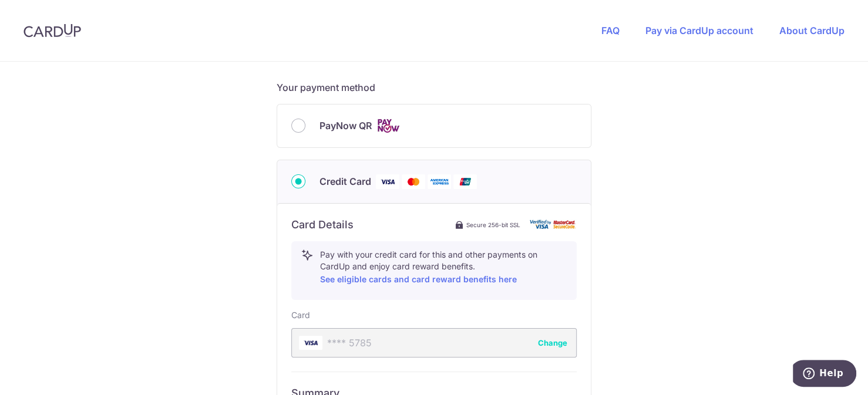  Describe the element at coordinates (418, 279) in the screenshot. I see `a: See eligible cards and card reward benefits here` at that location.